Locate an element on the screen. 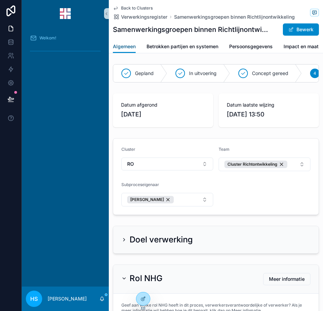 The width and height of the screenshot is (323, 311). a: Betrokken partijen en systemen is located at coordinates (182, 47).